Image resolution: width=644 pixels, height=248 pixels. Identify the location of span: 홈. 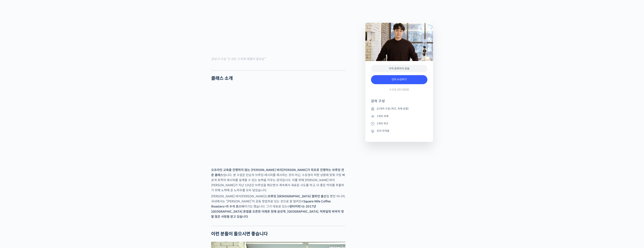
(13, 126).